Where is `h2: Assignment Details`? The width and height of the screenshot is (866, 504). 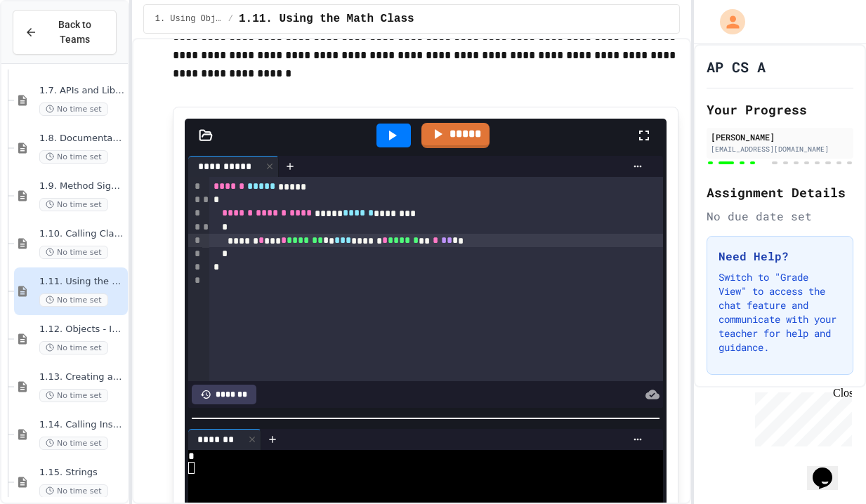 h2: Assignment Details is located at coordinates (779, 193).